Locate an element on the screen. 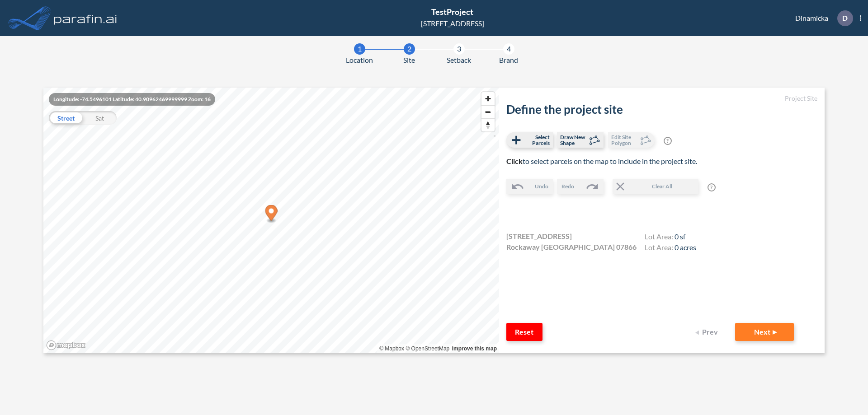  button: Next is located at coordinates (764, 332).